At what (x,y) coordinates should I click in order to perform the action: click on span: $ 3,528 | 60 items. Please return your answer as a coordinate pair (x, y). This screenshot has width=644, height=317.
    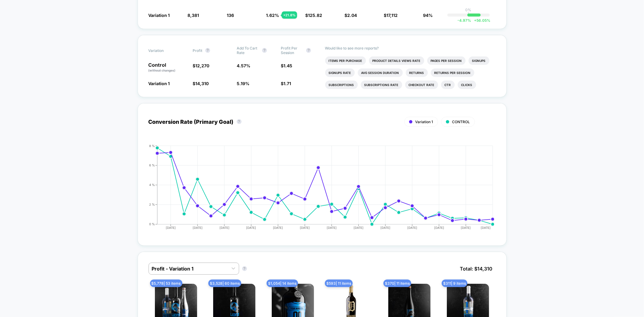
    Looking at the image, I should click on (225, 283).